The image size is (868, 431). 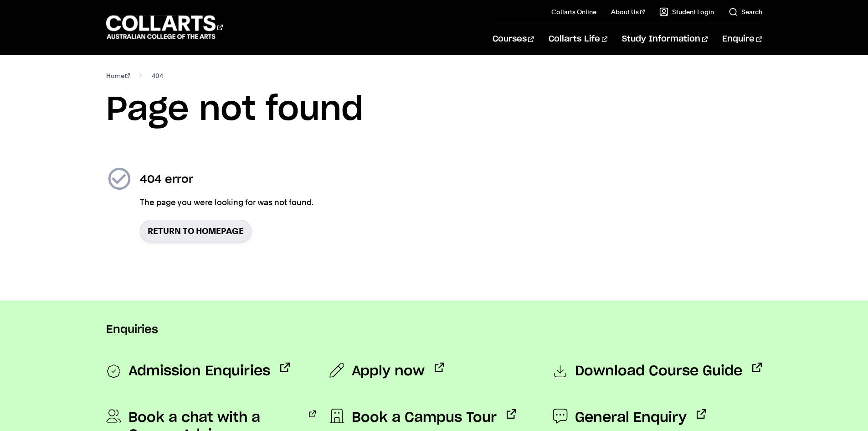 What do you see at coordinates (628, 12) in the screenshot?
I see `a: About Us` at bounding box center [628, 12].